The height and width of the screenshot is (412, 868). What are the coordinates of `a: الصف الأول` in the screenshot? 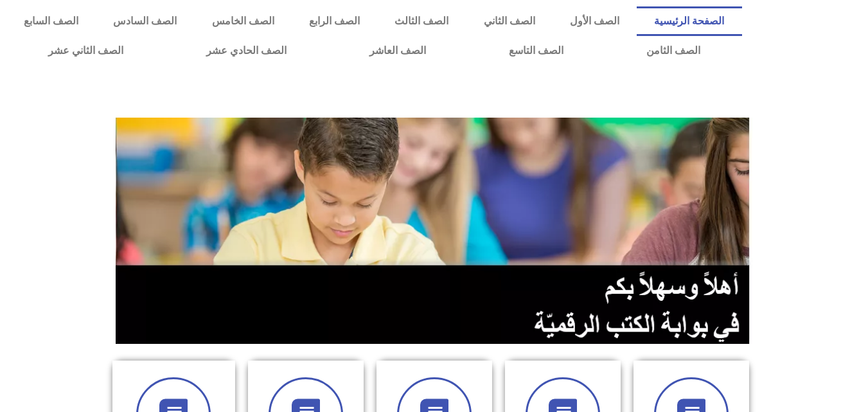 It's located at (594, 21).